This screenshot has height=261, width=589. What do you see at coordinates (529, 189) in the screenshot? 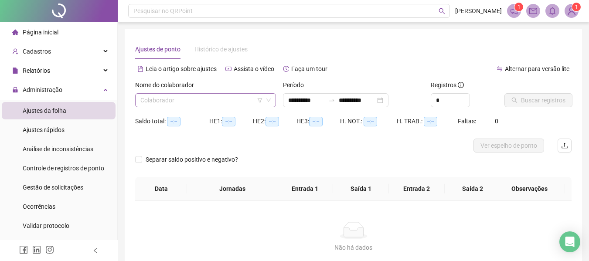
I see `span: Observações` at bounding box center [529, 189].